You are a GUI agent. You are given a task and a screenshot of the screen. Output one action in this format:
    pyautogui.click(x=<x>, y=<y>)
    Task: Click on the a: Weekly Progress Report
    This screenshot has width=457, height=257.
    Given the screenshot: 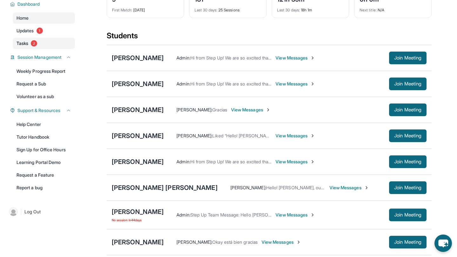 What is the action you would take?
    pyautogui.click(x=44, y=71)
    